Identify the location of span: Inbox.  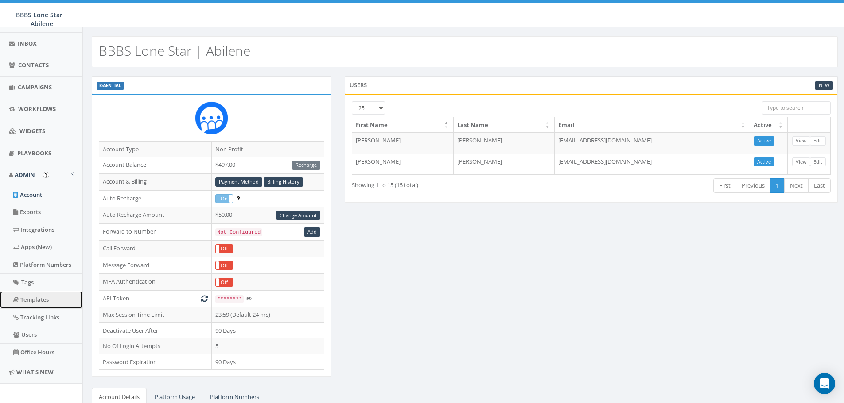
(27, 43).